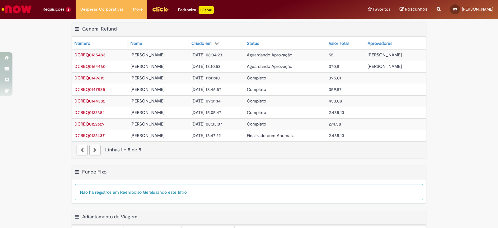 The image size is (498, 228). What do you see at coordinates (380, 44) in the screenshot?
I see `div: Aprovadores` at bounding box center [380, 44].